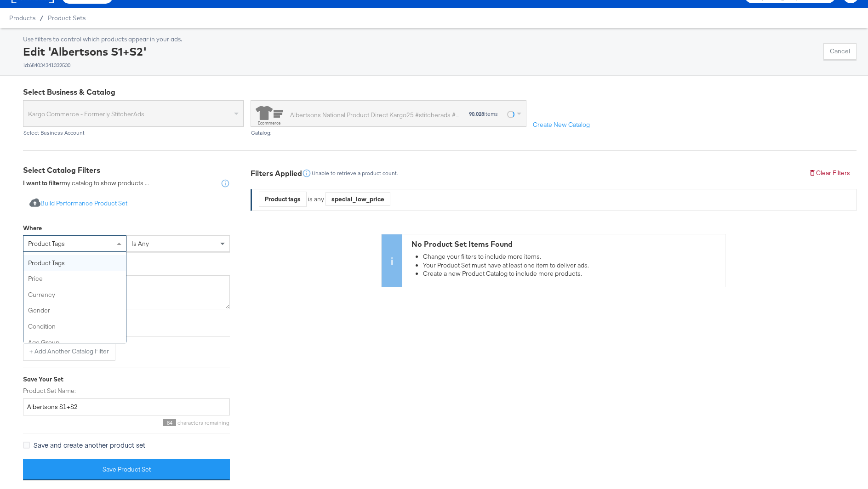 The width and height of the screenshot is (868, 489). What do you see at coordinates (483, 114) in the screenshot?
I see `div: items` at bounding box center [483, 114].